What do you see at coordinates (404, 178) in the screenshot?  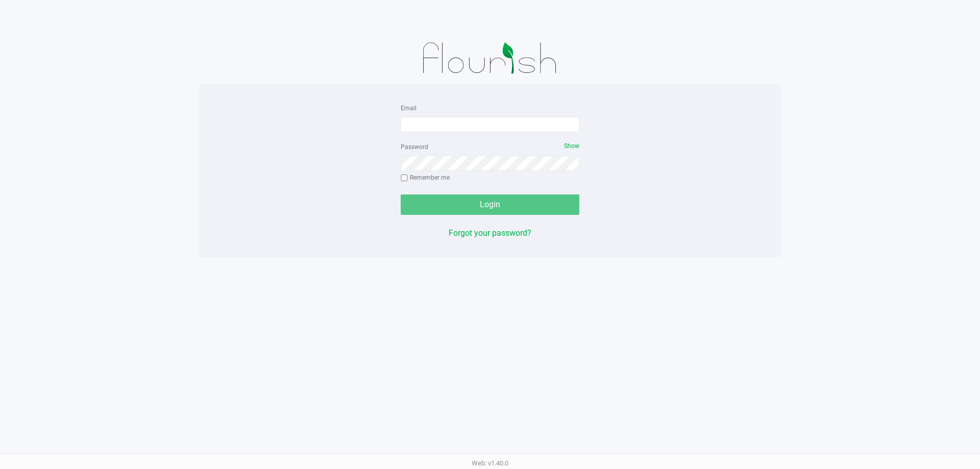 I see `input: Remember me` at bounding box center [404, 178].